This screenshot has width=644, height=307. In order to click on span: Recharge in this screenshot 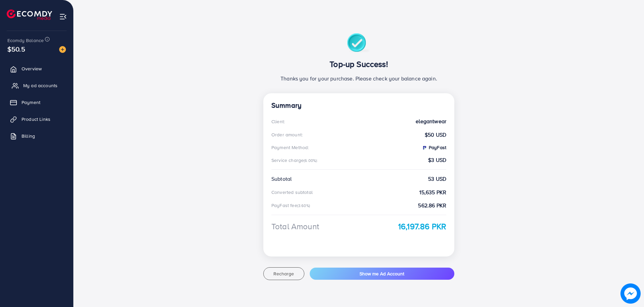, I will do `click(284, 274)`.